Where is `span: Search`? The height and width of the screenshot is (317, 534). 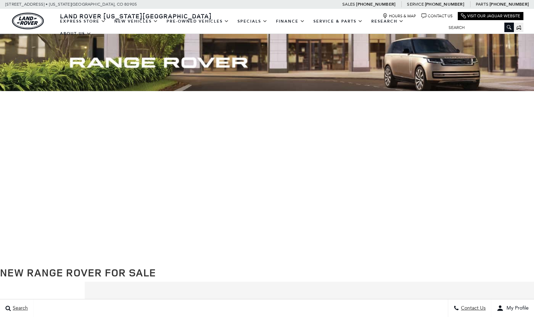
span: Search is located at coordinates (19, 308).